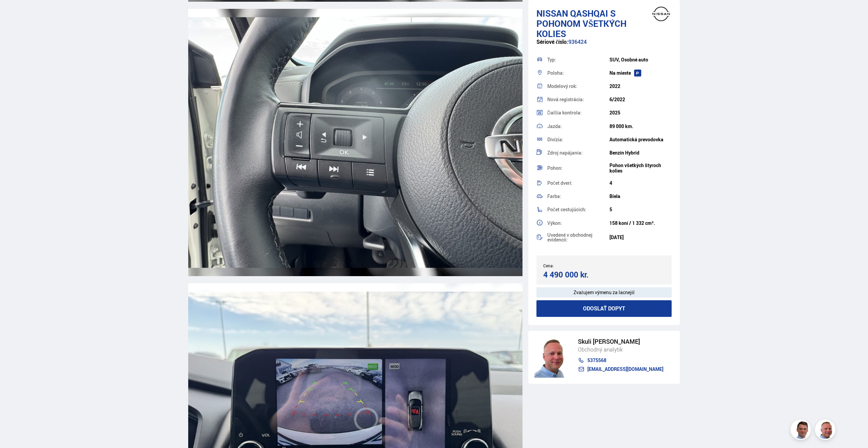 This screenshot has width=868, height=448. What do you see at coordinates (552, 42) in the screenshot?
I see `font: Sériové číslo:` at bounding box center [552, 42].